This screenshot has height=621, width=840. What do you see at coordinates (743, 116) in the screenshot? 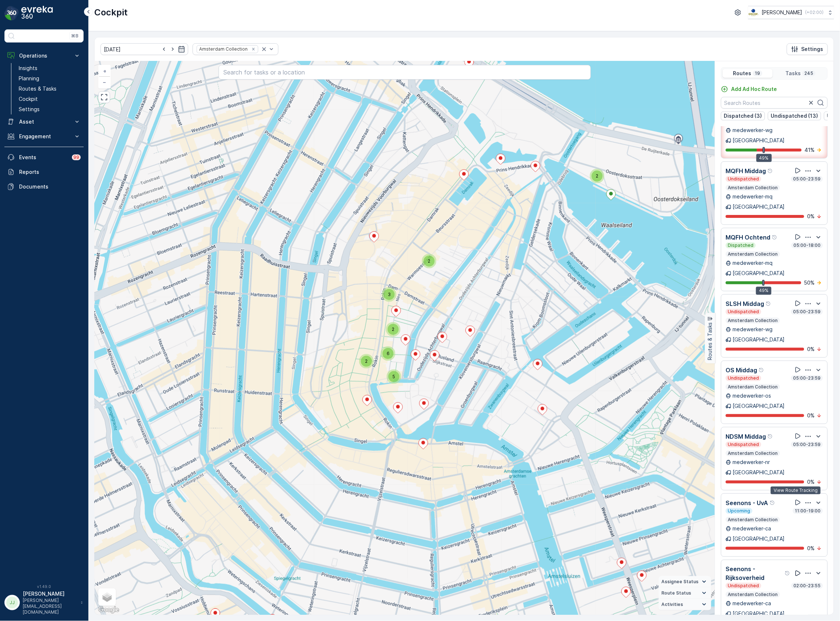
I see `button: Dispatched (3)` at bounding box center [743, 116].